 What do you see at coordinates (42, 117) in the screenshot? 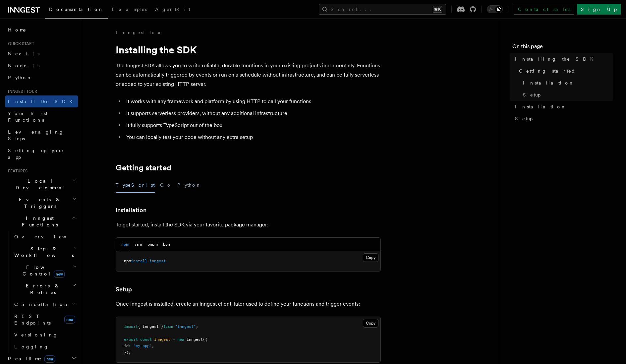
I see `a: Your first Functions` at bounding box center [42, 117].